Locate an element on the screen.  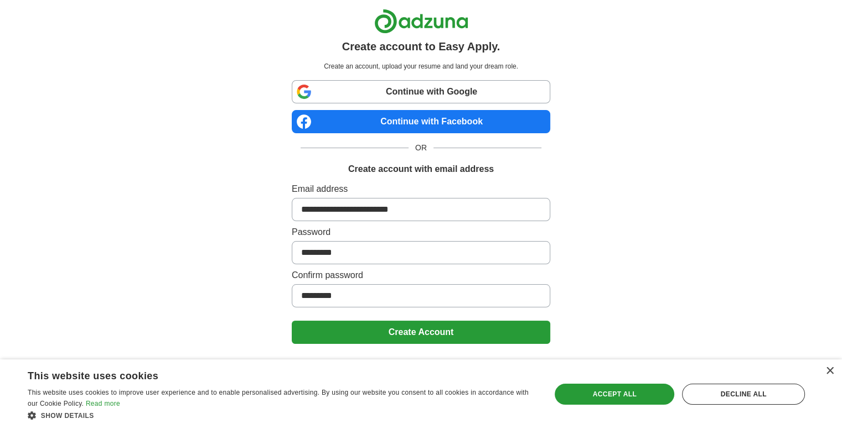
a: Continue with Facebook is located at coordinates (421, 122).